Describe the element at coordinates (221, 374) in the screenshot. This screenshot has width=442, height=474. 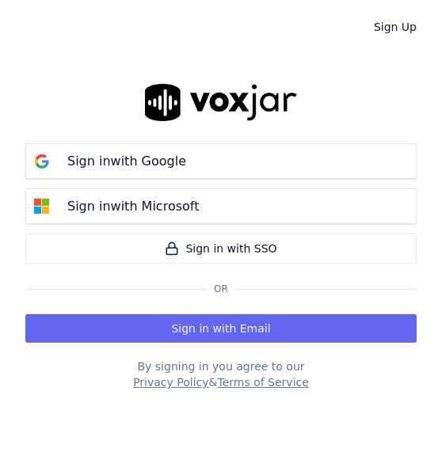
I see `div: By signing in you agree to our &` at that location.